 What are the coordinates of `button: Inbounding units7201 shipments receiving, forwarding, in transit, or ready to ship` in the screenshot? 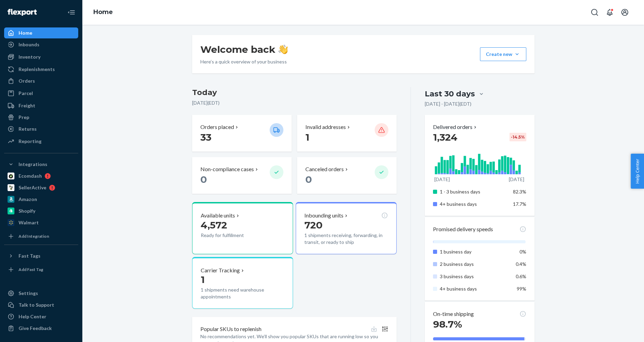 It's located at (346, 228).